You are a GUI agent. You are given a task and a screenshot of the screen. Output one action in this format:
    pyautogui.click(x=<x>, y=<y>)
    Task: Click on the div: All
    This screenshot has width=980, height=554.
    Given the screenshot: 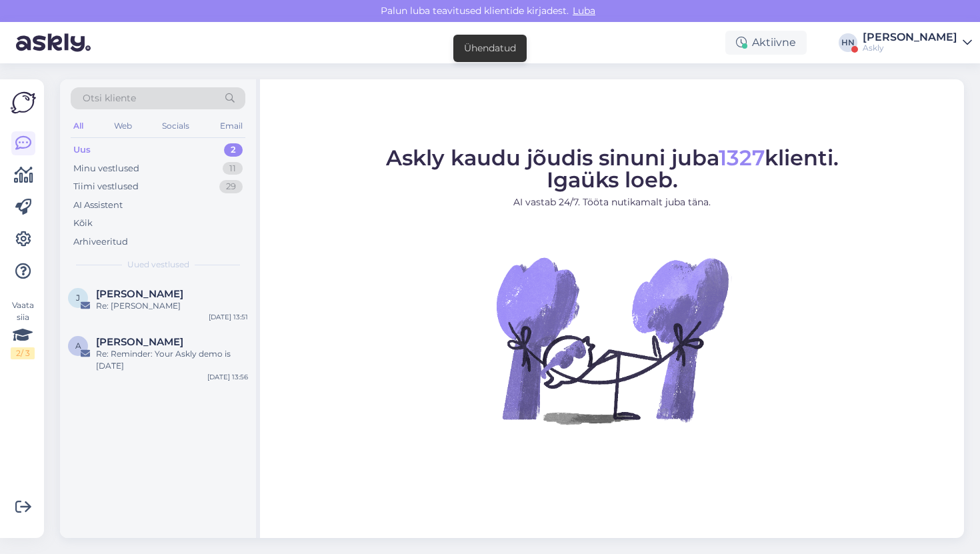 What is the action you would take?
    pyautogui.click(x=78, y=126)
    